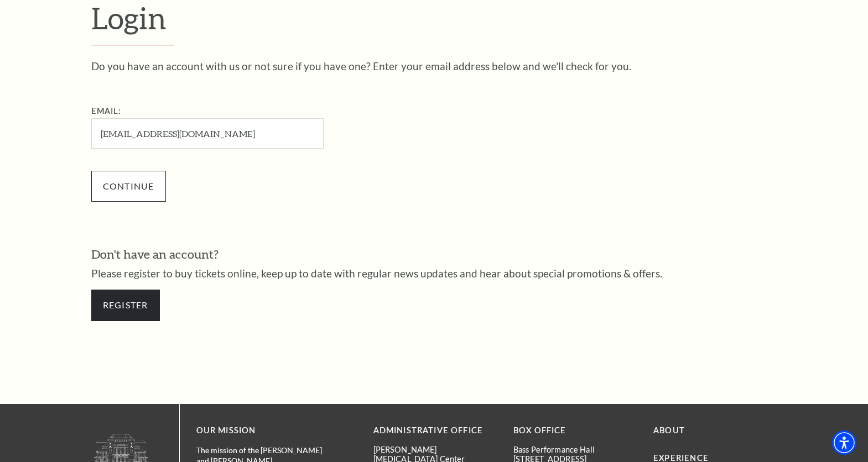  What do you see at coordinates (265, 431) in the screenshot?
I see `p: OUR MISSION` at bounding box center [265, 431].